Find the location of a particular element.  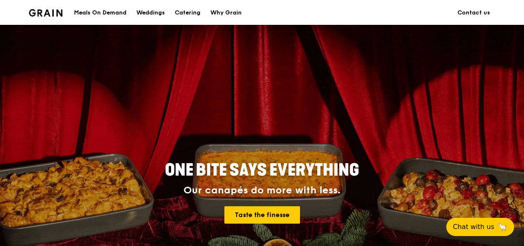

div: Weddings is located at coordinates (151, 13).